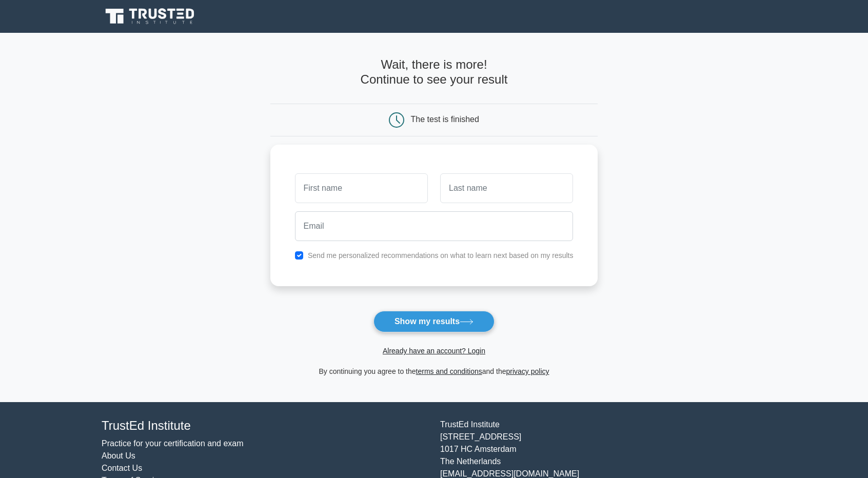 This screenshot has height=478, width=868. I want to click on h4: TrustEd Institute, so click(265, 426).